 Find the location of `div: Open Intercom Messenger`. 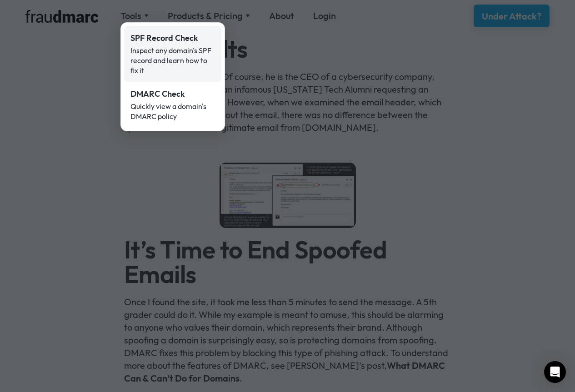

div: Open Intercom Messenger is located at coordinates (555, 372).